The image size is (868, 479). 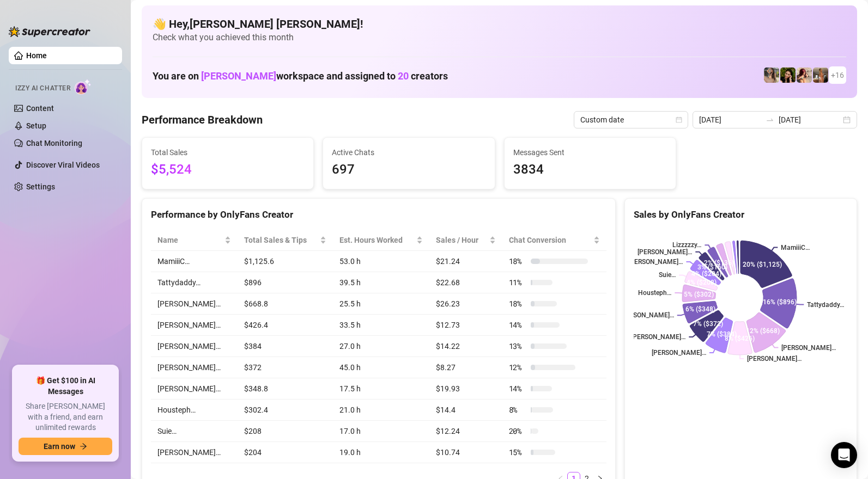 What do you see at coordinates (518, 368) in the screenshot?
I see `span: 12 %` at bounding box center [518, 368].